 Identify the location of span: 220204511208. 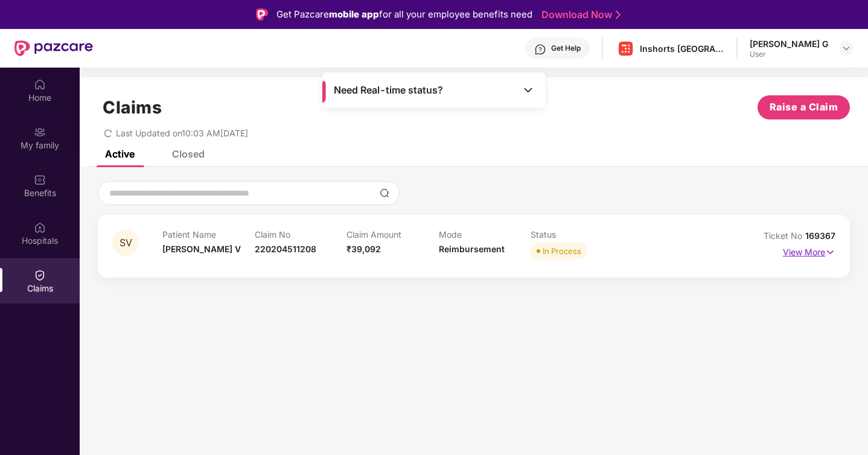
(285, 249).